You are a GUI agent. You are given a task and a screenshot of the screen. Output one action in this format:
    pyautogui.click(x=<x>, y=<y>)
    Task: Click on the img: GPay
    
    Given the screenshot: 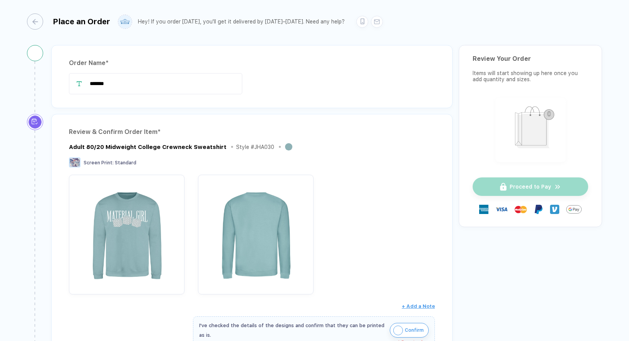 What is the action you would take?
    pyautogui.click(x=574, y=209)
    